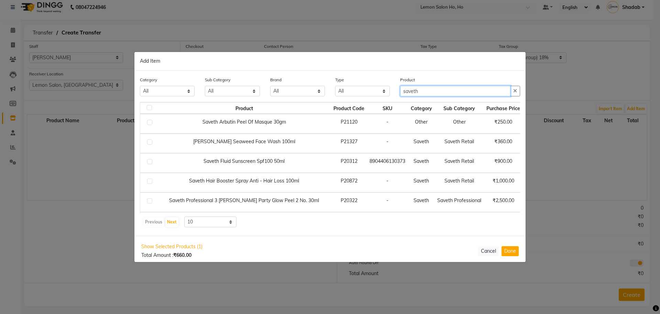  What do you see at coordinates (330, 61) in the screenshot?
I see `div: Add Item` at bounding box center [330, 61].